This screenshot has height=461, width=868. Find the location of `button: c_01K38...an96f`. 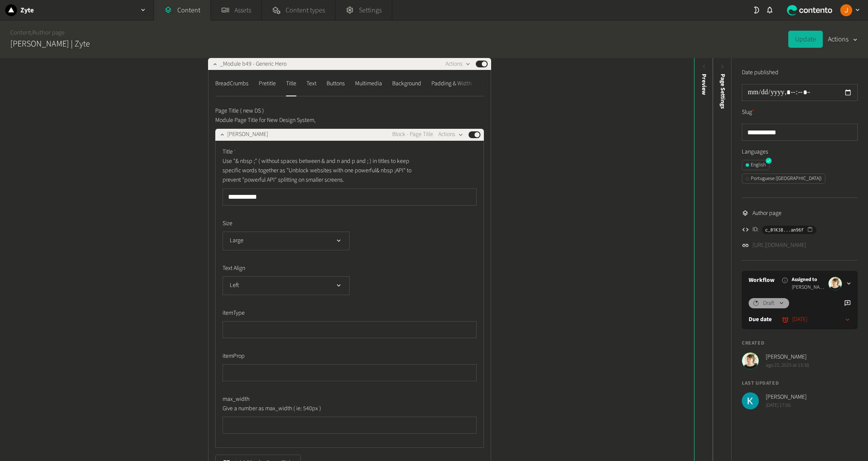

button: c_01K38...an96f is located at coordinates (789, 229).